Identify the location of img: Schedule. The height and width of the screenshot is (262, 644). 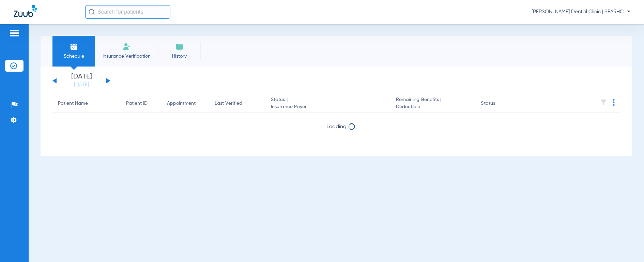
(74, 46).